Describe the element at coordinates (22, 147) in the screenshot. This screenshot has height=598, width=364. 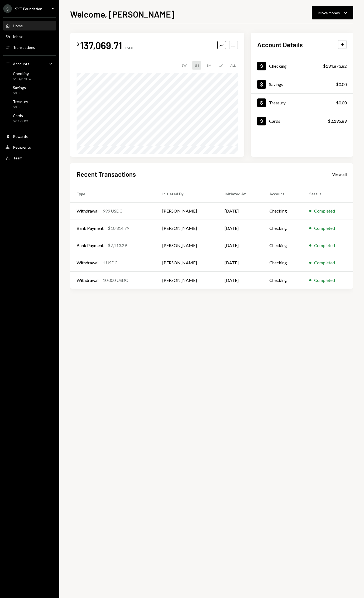
I see `div: Recipients` at that location.